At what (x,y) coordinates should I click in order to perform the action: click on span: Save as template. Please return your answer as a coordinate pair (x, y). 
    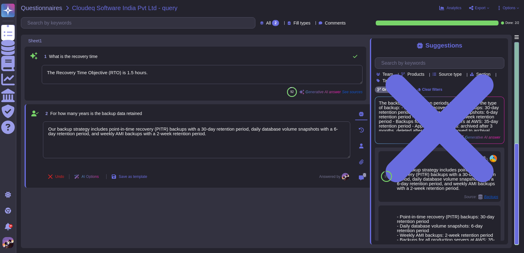
    Looking at the image, I should click on (133, 177).